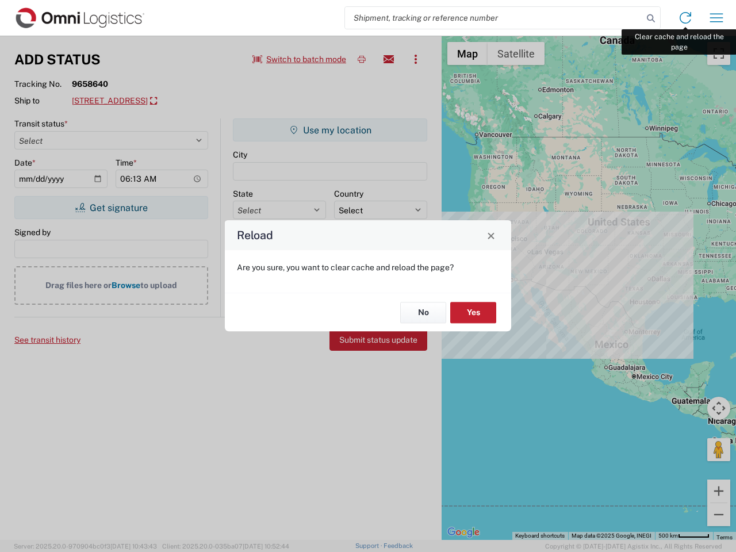 The image size is (736, 552). Describe the element at coordinates (473, 312) in the screenshot. I see `button: Yes` at that location.